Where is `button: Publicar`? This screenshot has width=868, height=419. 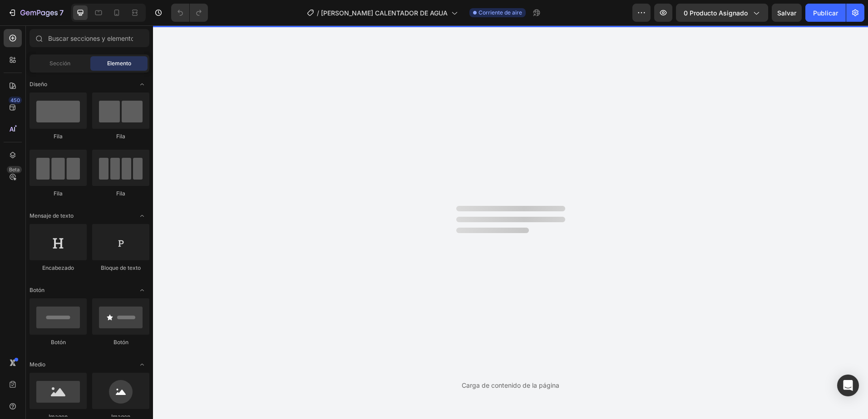 button: Publicar is located at coordinates (825, 13).